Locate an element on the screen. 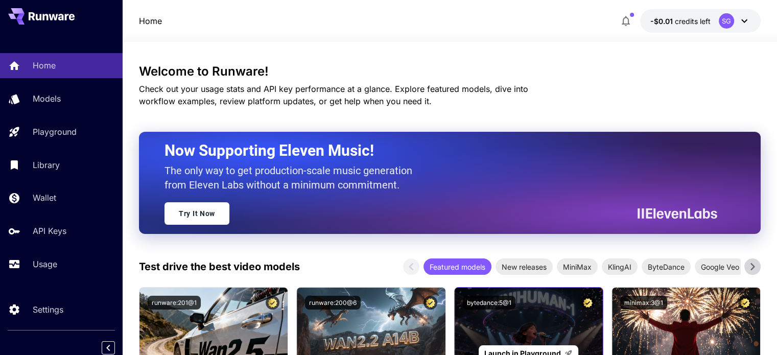  span: credits left is located at coordinates (693, 21).